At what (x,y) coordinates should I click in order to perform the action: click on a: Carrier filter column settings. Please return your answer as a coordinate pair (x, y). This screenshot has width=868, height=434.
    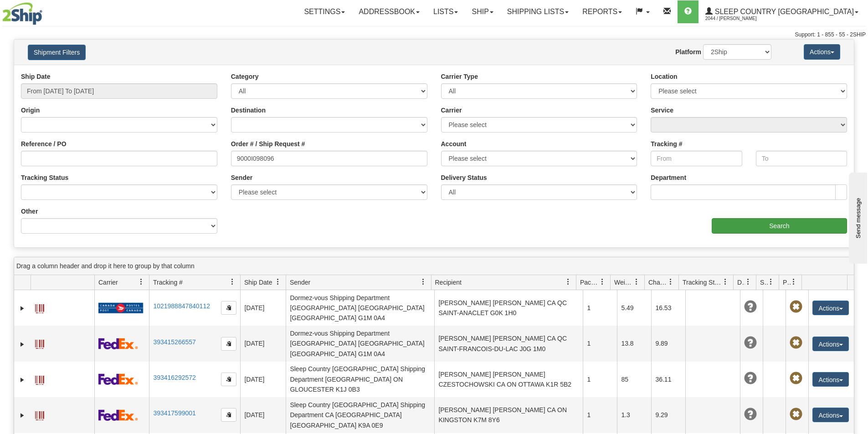
    Looking at the image, I should click on (141, 282).